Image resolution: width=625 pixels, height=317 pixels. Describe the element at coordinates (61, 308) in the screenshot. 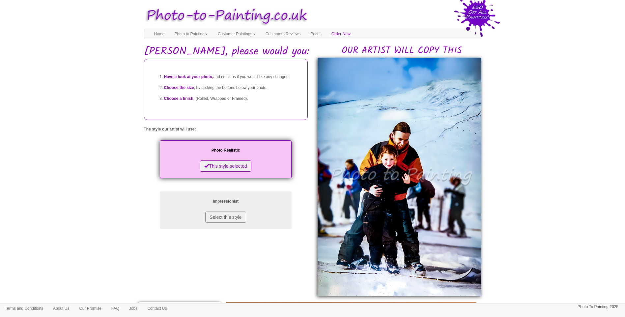

I see `a: About Us` at that location.